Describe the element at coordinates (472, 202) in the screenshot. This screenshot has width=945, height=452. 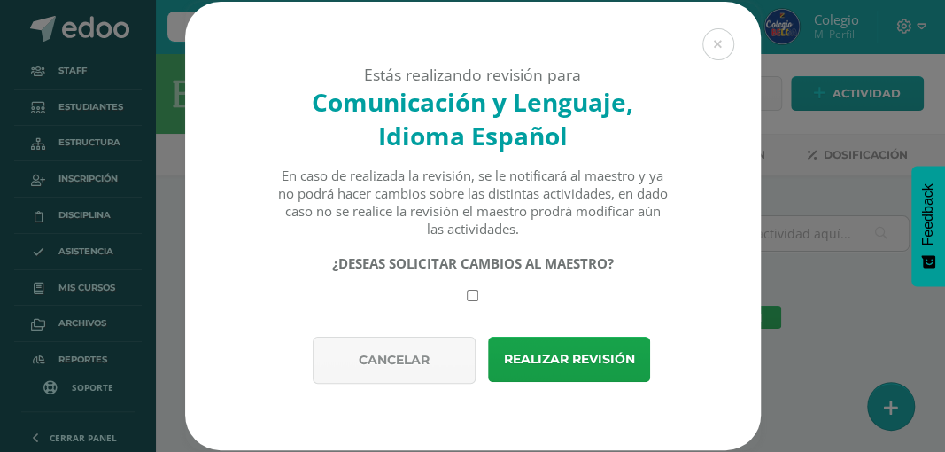
I see `div: En caso de realizada la revisión, se le notificará al maestro y ya no podrá hacer cambios sobre l...` at that location.